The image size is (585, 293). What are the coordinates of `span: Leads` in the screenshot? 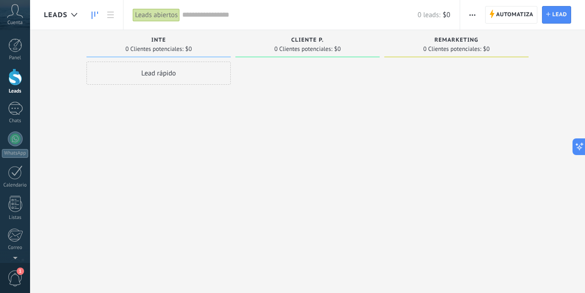 It's located at (56, 15).